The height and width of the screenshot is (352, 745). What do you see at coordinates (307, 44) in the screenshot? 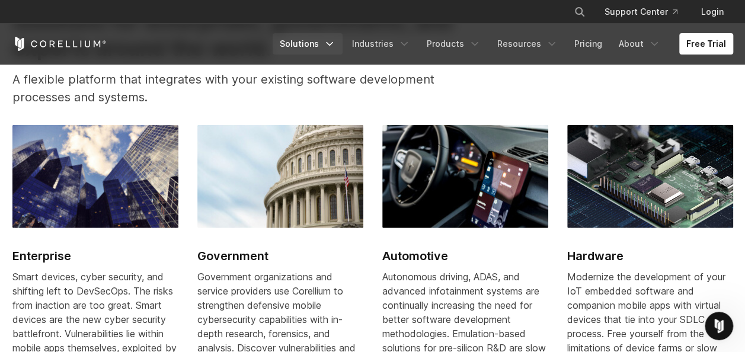
I see `a: Solutions` at bounding box center [307, 44].